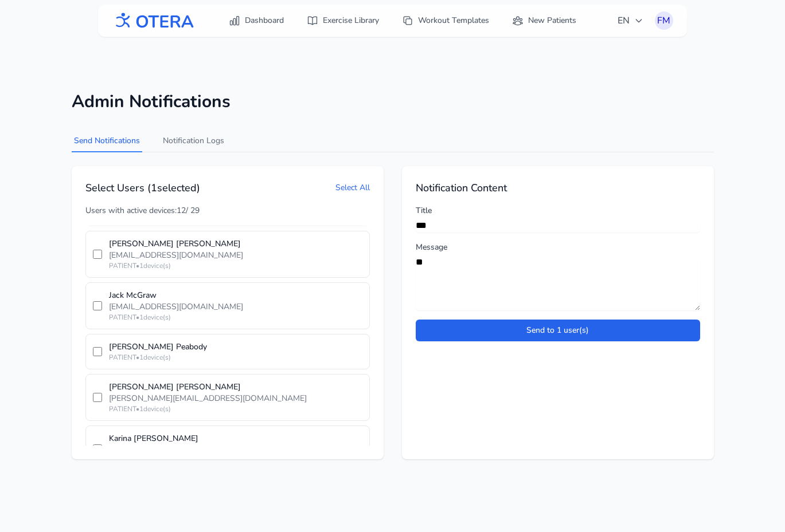  I want to click on button: Select All, so click(352, 188).